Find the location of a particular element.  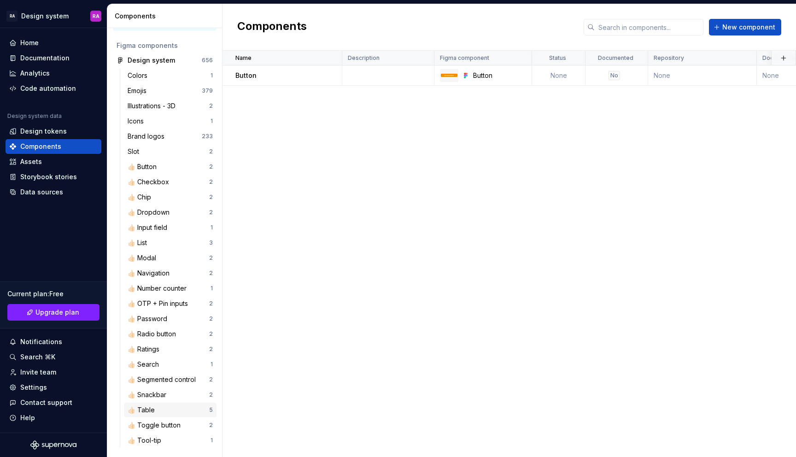

div: 656 is located at coordinates (207, 60).